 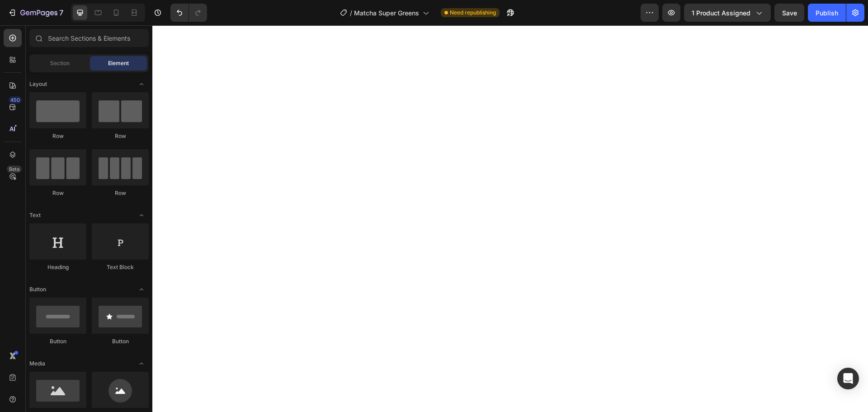 I want to click on span: Section, so click(x=59, y=64).